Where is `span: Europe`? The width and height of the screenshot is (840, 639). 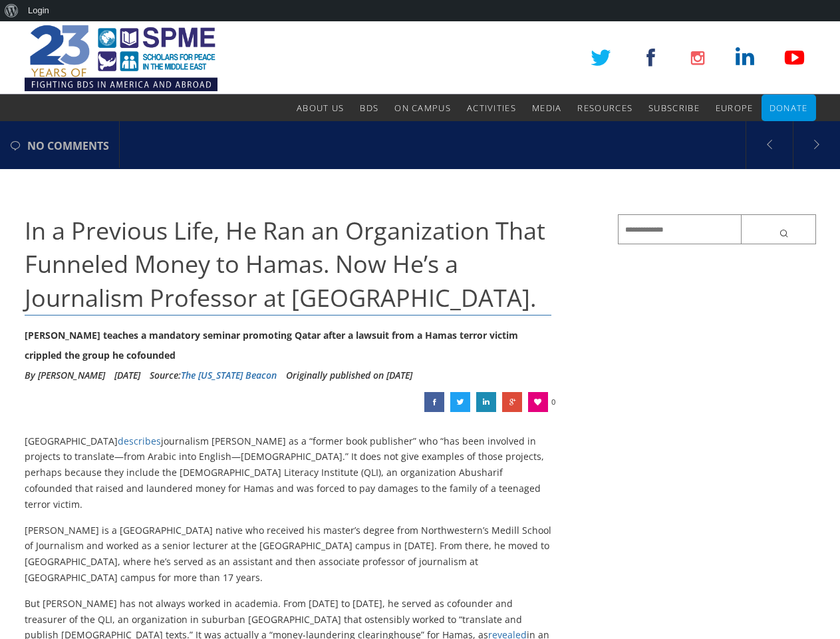
span: Europe is located at coordinates (735, 108).